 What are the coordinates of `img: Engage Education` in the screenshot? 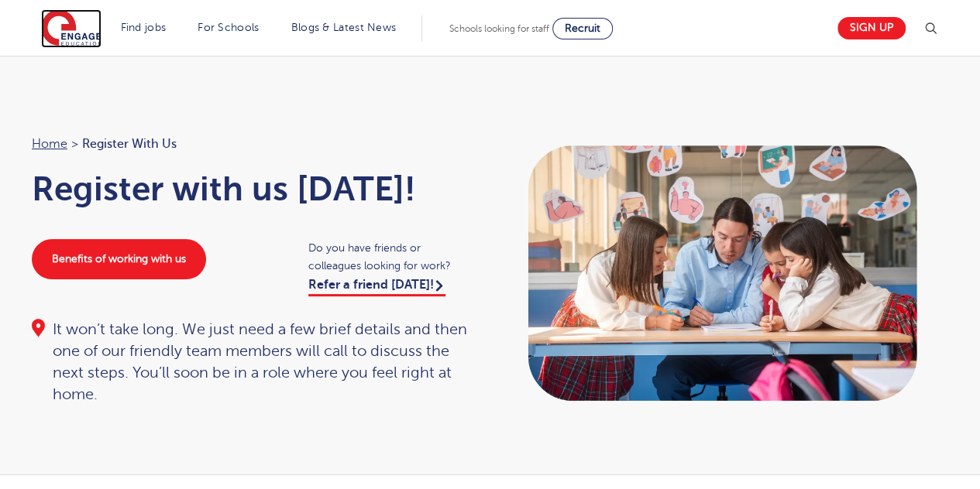 It's located at (71, 28).